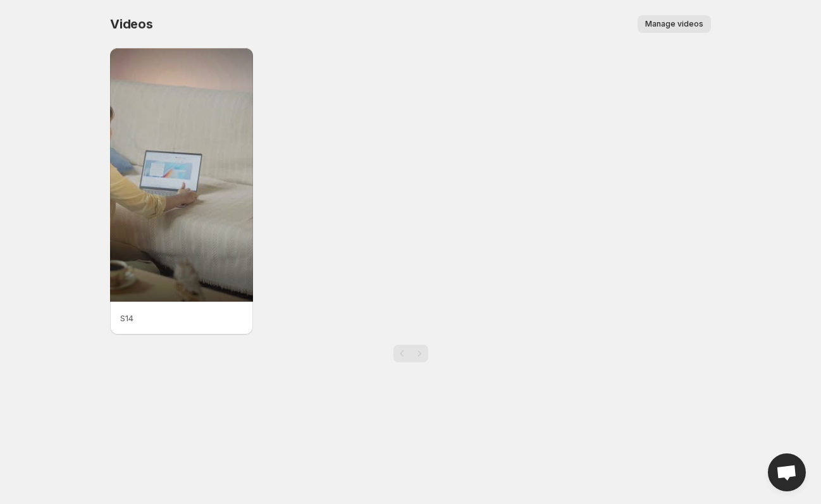 This screenshot has height=504, width=821. Describe the element at coordinates (182, 318) in the screenshot. I see `p: S14` at that location.